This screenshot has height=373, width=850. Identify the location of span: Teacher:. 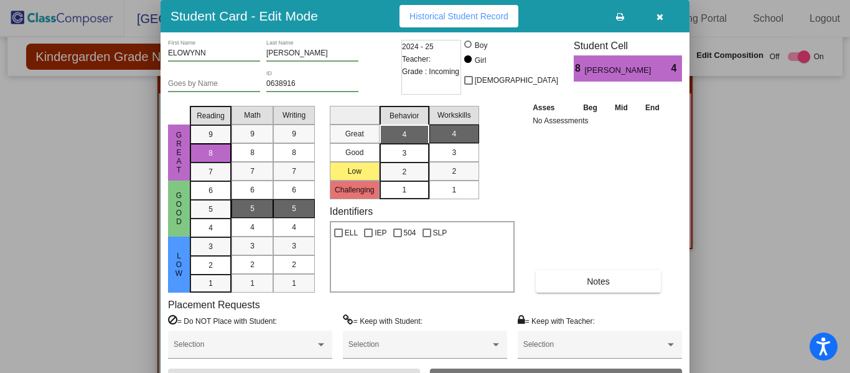
(416, 59).